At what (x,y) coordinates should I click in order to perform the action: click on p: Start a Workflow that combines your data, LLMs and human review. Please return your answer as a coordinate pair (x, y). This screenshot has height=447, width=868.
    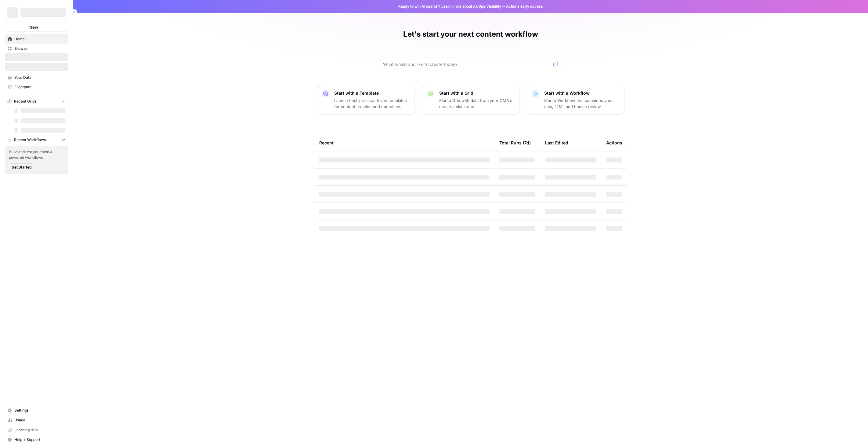
    Looking at the image, I should click on (581, 104).